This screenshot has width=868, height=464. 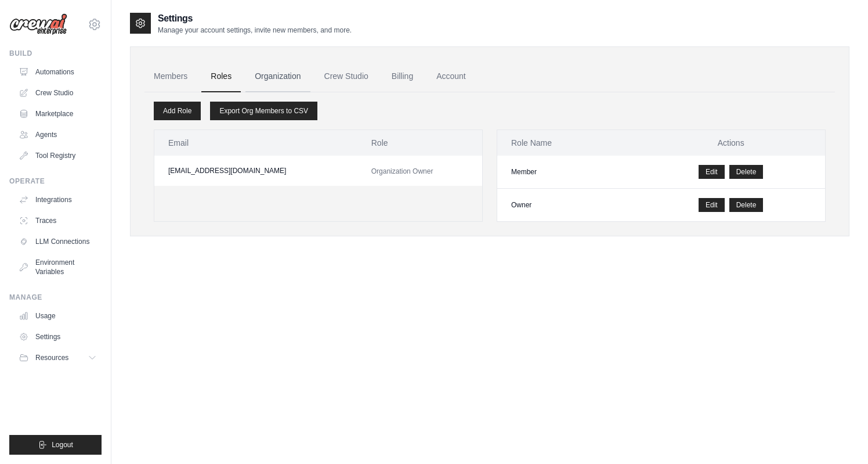 I want to click on span: Resources, so click(x=51, y=357).